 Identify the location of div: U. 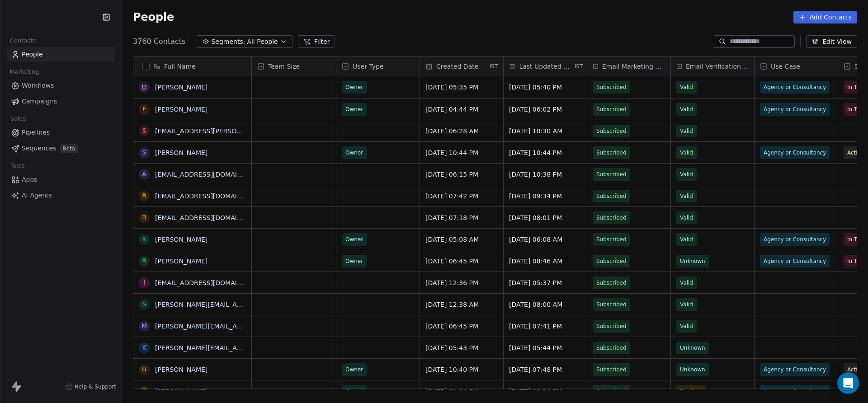
(144, 369).